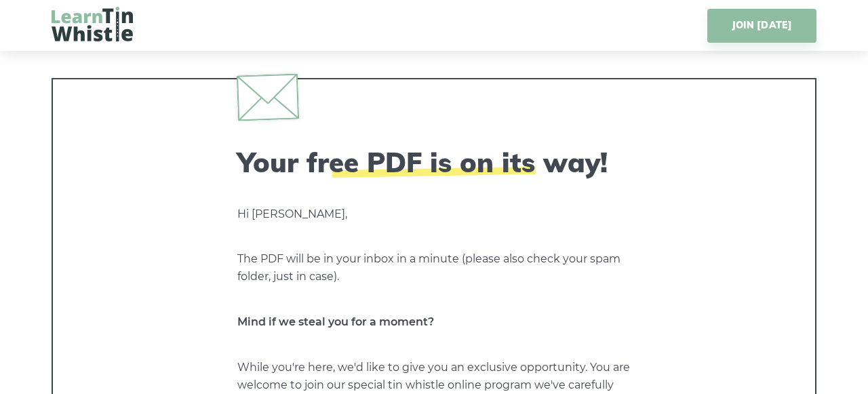 The image size is (868, 394). Describe the element at coordinates (434, 162) in the screenshot. I see `h2: Your free PDF is on its way!` at that location.